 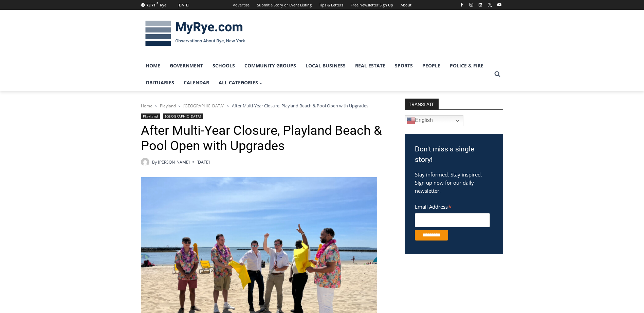 I want to click on a: Police & Fire, so click(x=466, y=66).